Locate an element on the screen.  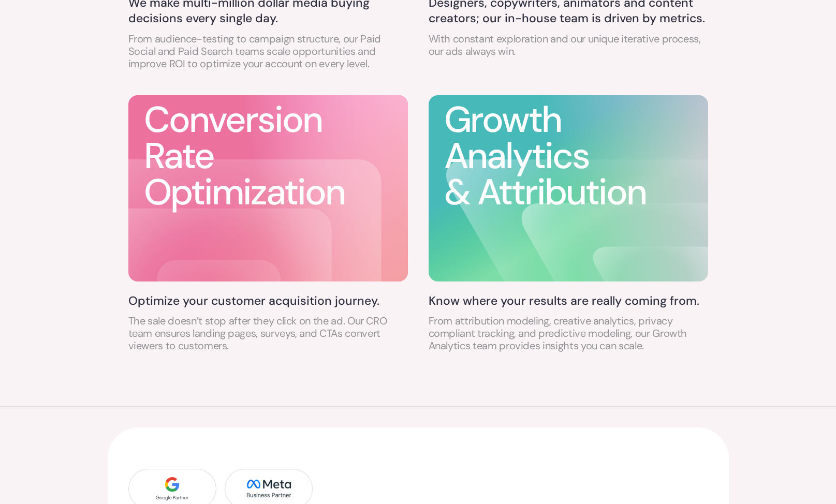
h5: Know where your results are really coming from. is located at coordinates (569, 301).